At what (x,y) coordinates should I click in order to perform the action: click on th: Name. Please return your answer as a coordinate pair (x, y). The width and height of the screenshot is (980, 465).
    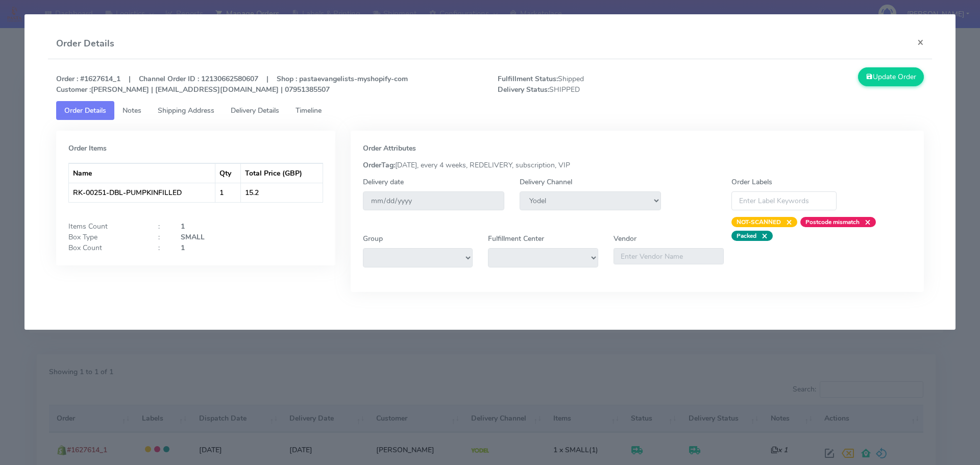
    Looking at the image, I should click on (142, 173).